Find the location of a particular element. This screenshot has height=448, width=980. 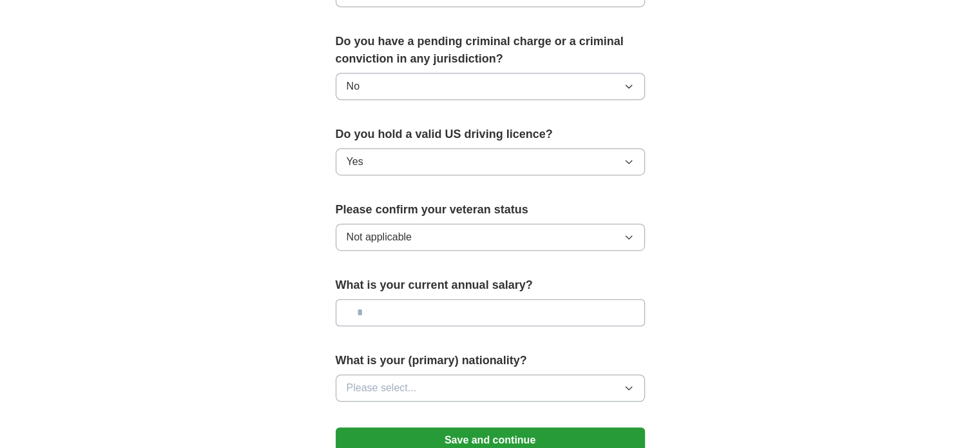

button: Not applicable is located at coordinates (490, 237).